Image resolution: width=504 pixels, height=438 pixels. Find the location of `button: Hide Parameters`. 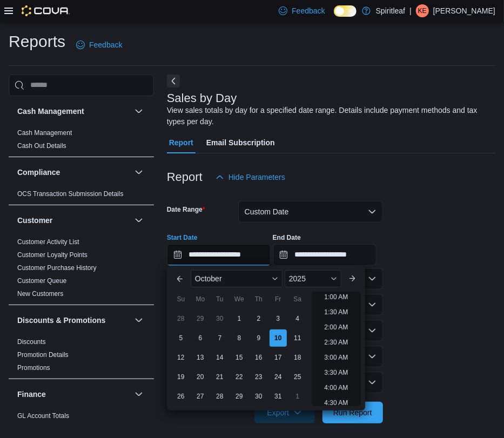

button: Hide Parameters is located at coordinates (250, 177).